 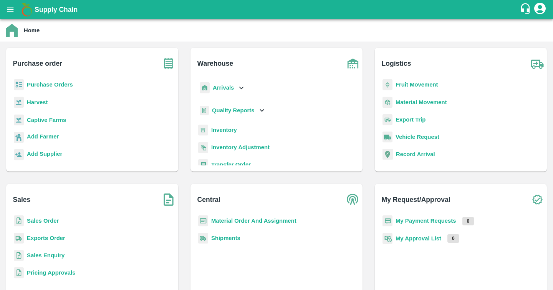 What do you see at coordinates (388, 120) in the screenshot?
I see `img: delivery` at bounding box center [388, 120].